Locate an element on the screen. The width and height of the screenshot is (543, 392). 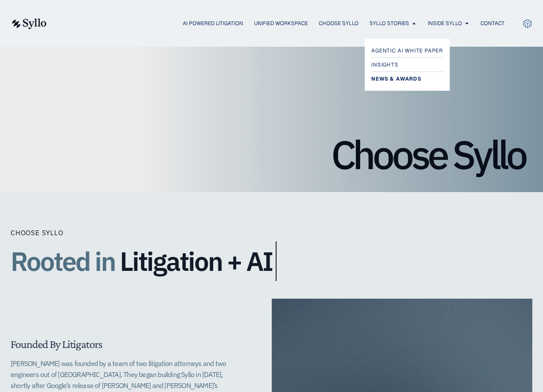
a: Choose Syllo is located at coordinates (338, 23).